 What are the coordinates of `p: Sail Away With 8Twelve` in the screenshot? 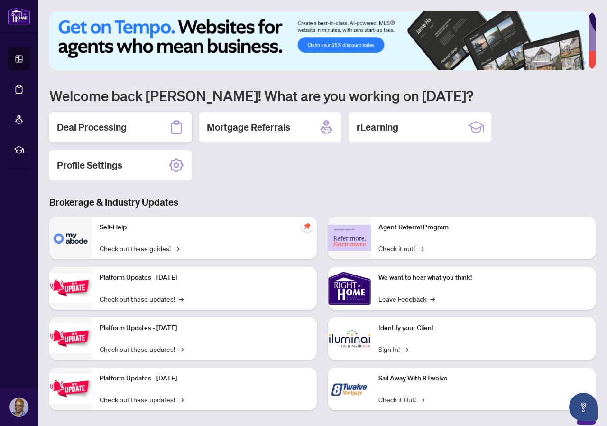 It's located at (483, 378).